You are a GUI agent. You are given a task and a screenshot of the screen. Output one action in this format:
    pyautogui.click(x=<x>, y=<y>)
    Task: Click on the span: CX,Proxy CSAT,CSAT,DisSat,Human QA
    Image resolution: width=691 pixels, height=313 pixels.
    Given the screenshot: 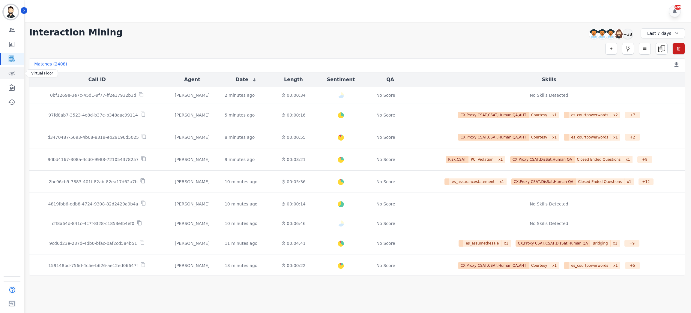 What is the action you would take?
    pyautogui.click(x=553, y=243)
    